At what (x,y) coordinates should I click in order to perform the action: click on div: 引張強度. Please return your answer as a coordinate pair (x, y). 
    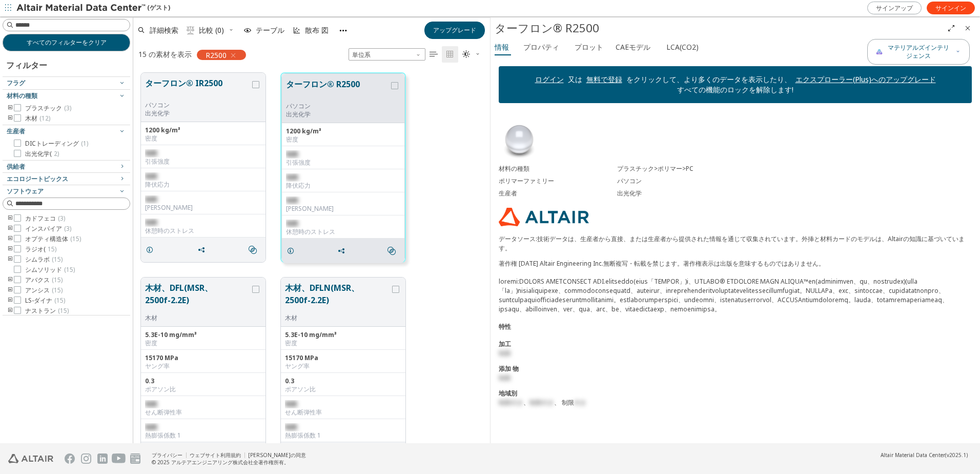
    Looking at the image, I should click on (203, 161).